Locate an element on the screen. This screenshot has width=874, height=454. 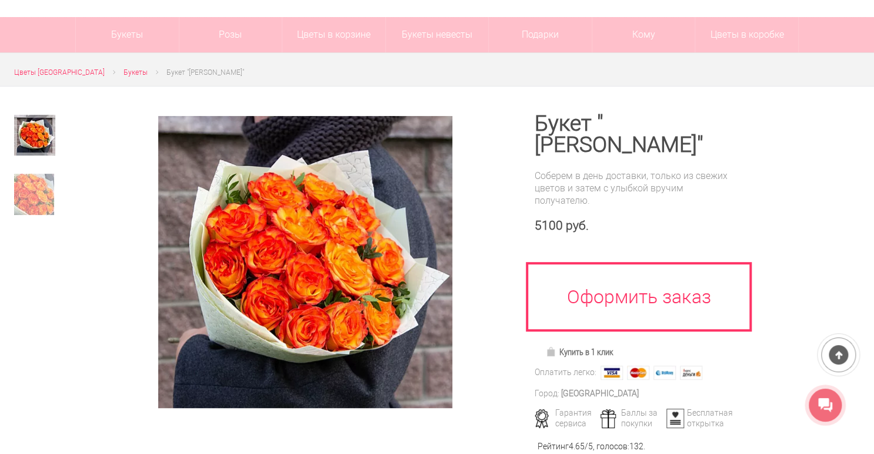
img: Яндекс Деньги is located at coordinates (691, 372).